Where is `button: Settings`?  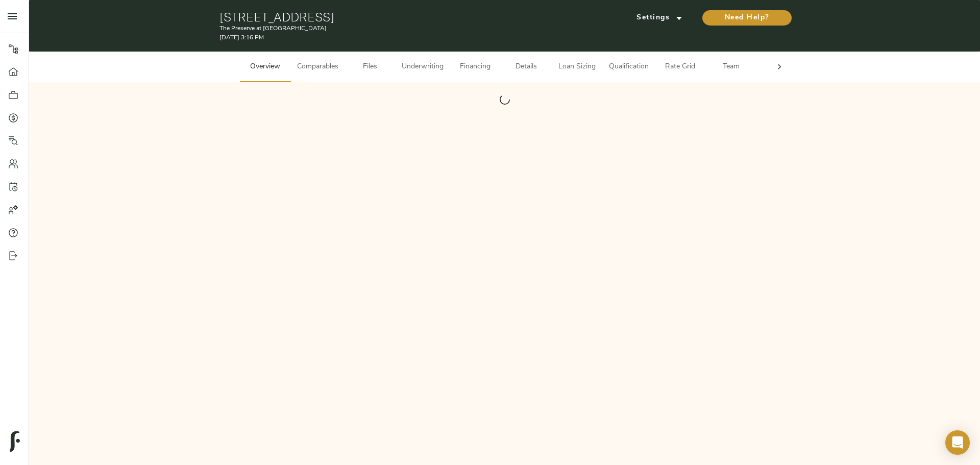 button: Settings is located at coordinates (659, 18).